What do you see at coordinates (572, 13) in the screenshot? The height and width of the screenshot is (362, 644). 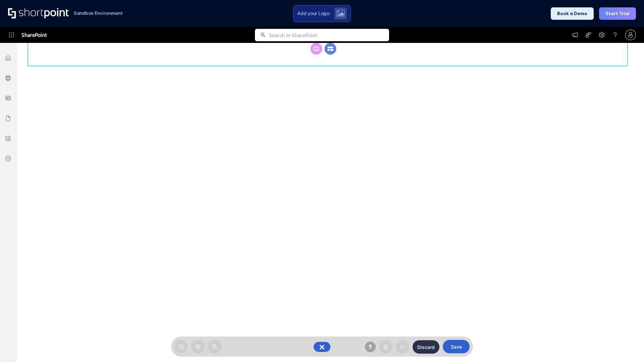 I see `button: Book a Demo` at bounding box center [572, 13].